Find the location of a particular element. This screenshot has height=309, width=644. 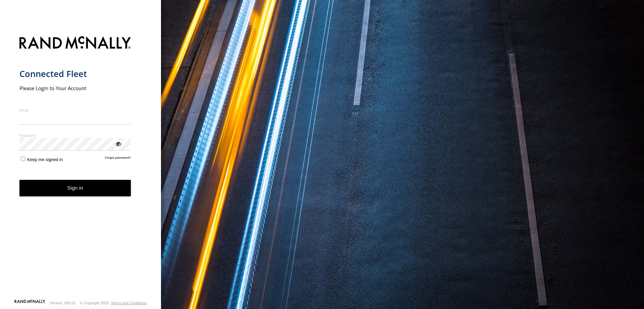

img: Rand McNally is located at coordinates (75, 43).